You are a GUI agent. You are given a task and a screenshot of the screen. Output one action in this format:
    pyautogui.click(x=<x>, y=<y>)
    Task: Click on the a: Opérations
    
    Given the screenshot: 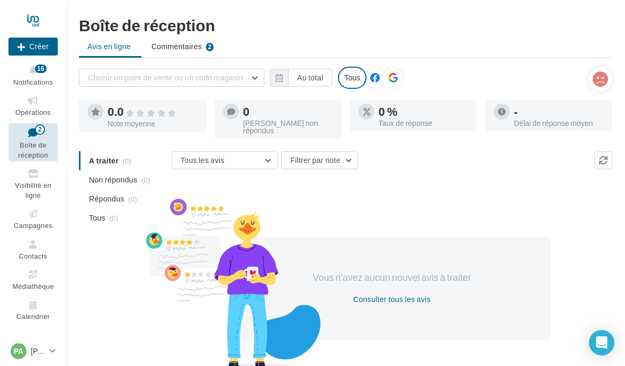 What is the action you would take?
    pyautogui.click(x=33, y=105)
    